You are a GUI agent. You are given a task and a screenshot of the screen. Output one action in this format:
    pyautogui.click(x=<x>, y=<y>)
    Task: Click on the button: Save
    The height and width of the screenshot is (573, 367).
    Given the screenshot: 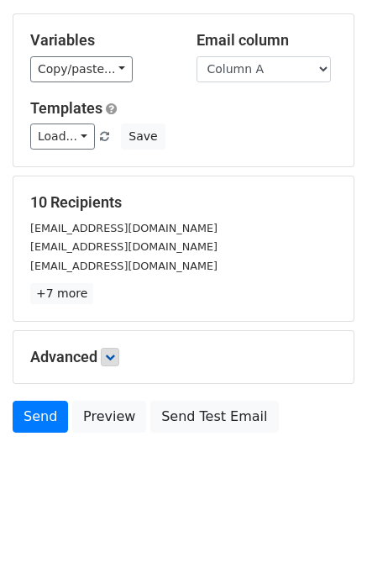 What is the action you would take?
    pyautogui.click(x=143, y=136)
    